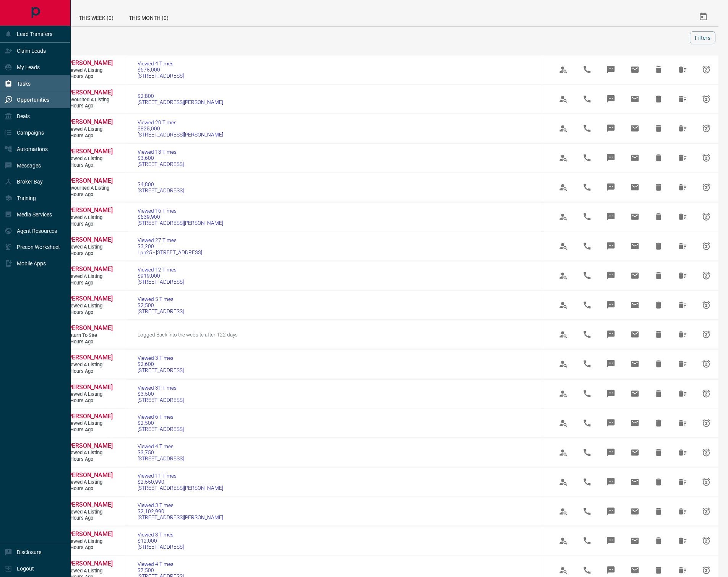  What do you see at coordinates (89, 335) in the screenshot?
I see `span: Return to Site` at bounding box center [89, 335].